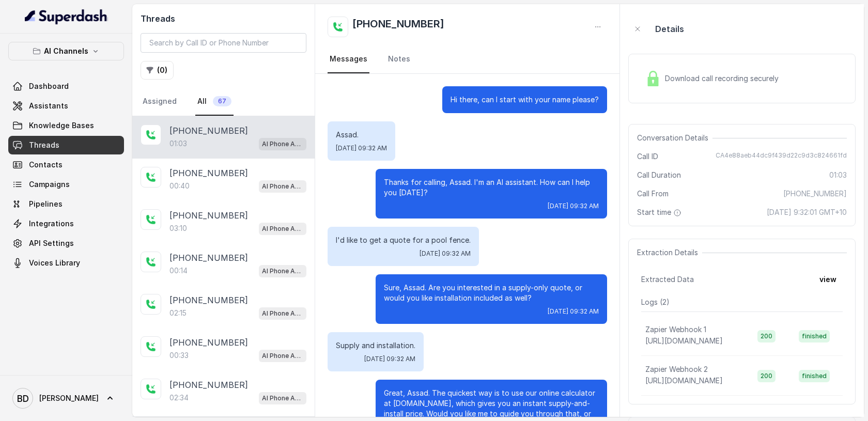  What do you see at coordinates (179, 186) in the screenshot?
I see `p: 00:40` at bounding box center [179, 186].